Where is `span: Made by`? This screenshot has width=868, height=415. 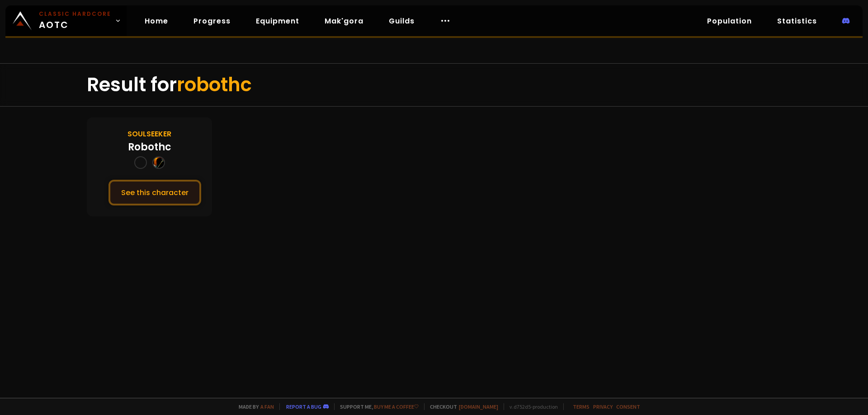 span: Made by is located at coordinates (253, 407).